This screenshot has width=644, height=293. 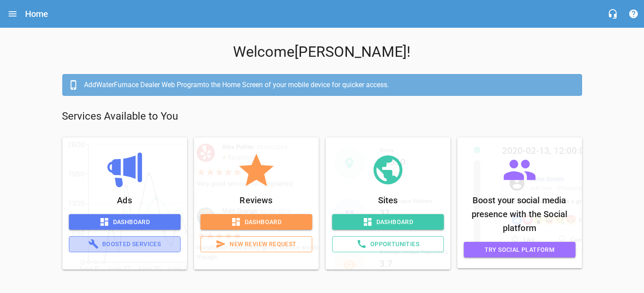 I want to click on a: Try Social Platform, so click(x=520, y=250).